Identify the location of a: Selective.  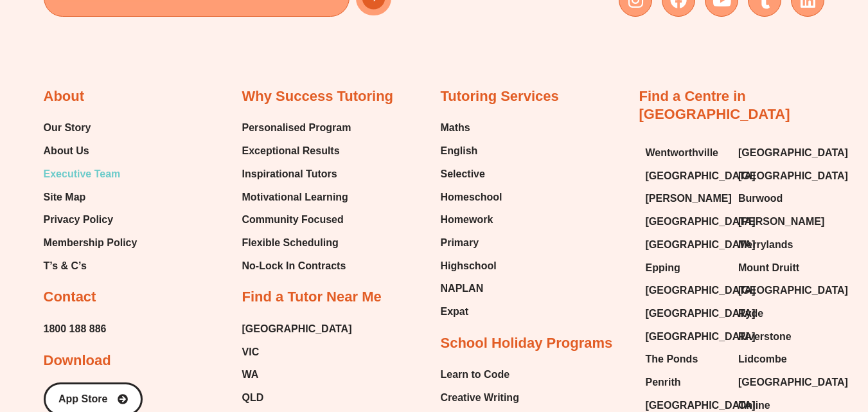
(471, 175).